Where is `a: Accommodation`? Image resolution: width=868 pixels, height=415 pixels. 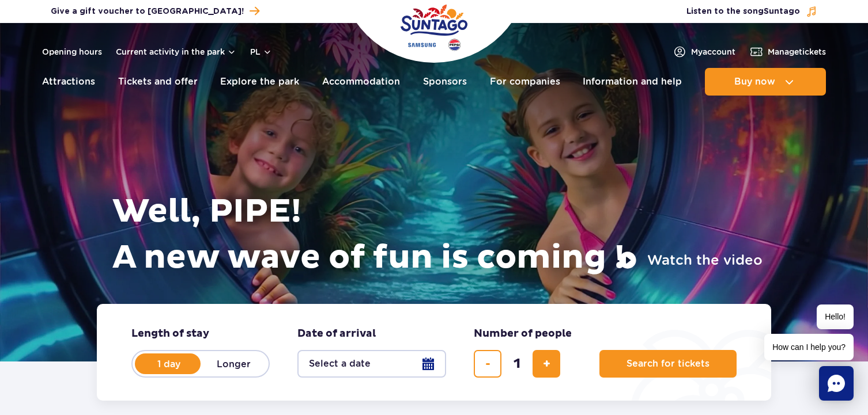
a: Accommodation is located at coordinates (360, 82).